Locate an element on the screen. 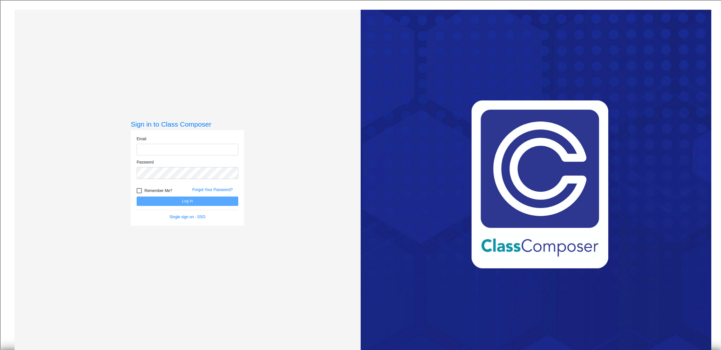 The image size is (721, 350). button: Log In is located at coordinates (187, 201).